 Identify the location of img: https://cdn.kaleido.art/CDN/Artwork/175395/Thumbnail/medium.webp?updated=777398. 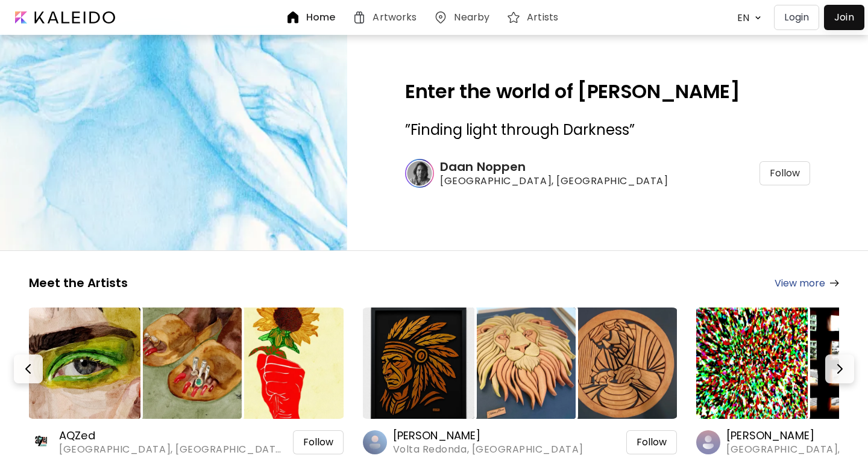
(286, 363).